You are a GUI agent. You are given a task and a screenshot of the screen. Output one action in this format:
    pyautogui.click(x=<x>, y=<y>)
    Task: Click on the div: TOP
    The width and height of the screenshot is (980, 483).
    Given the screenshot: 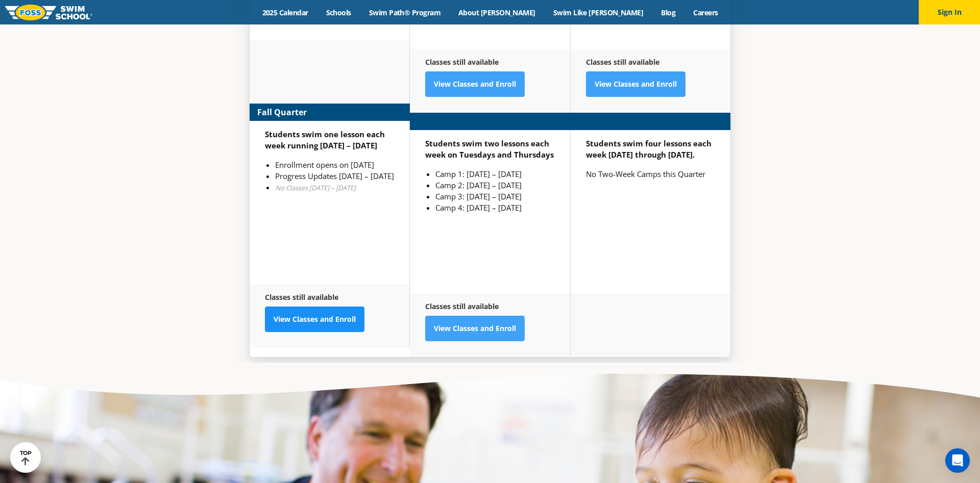 What is the action you would take?
    pyautogui.click(x=26, y=457)
    